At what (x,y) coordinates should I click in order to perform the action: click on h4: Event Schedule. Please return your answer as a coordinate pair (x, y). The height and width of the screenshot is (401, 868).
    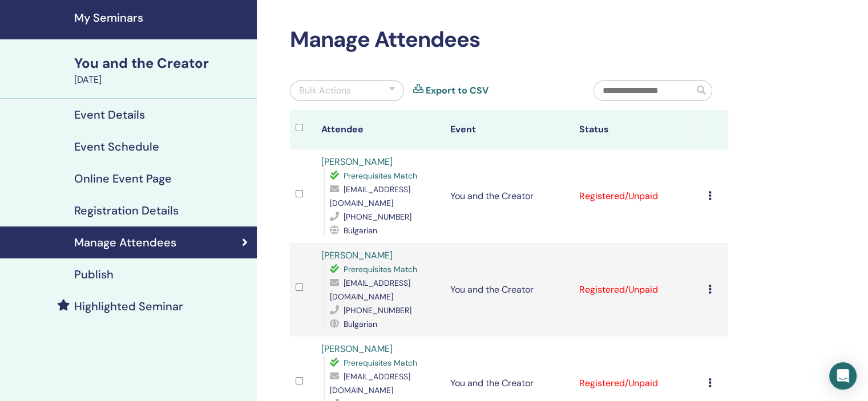
    Looking at the image, I should click on (117, 146).